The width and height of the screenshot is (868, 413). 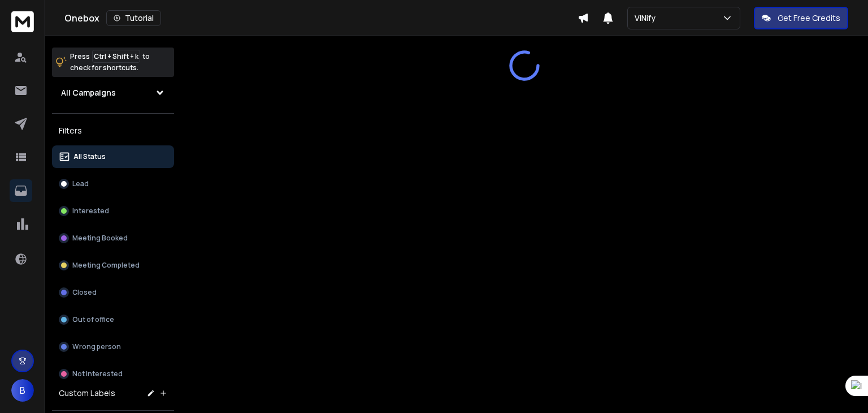 What do you see at coordinates (85, 292) in the screenshot?
I see `p: Closed` at bounding box center [85, 292].